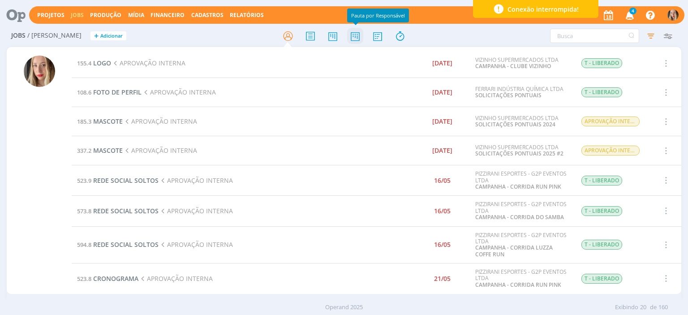 The image size is (688, 315). What do you see at coordinates (514, 250) in the screenshot?
I see `a: CAMPANHA - CORRIDA LUZZA COFFE RUN` at bounding box center [514, 250].